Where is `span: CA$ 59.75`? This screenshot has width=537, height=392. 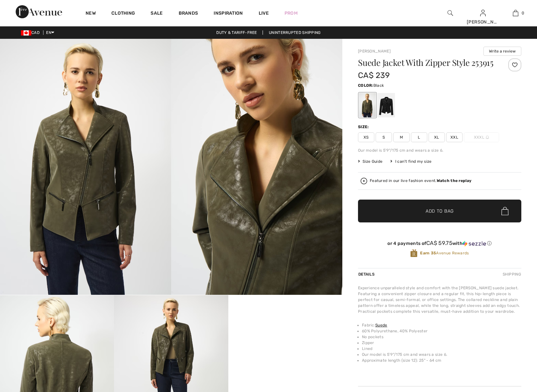
span: CA$ 59.75 is located at coordinates (439, 243).